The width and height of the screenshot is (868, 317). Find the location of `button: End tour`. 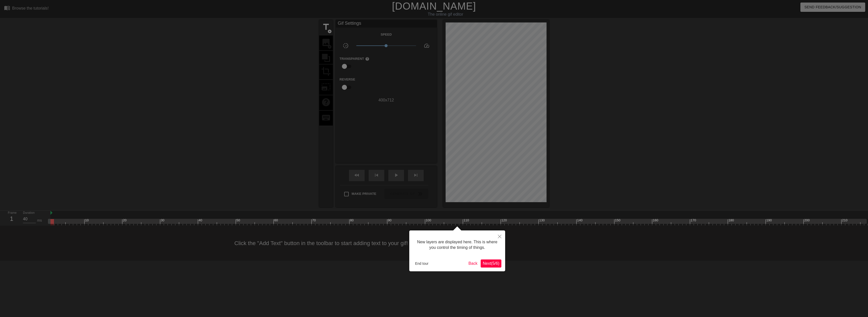

button: End tour is located at coordinates (422, 263).